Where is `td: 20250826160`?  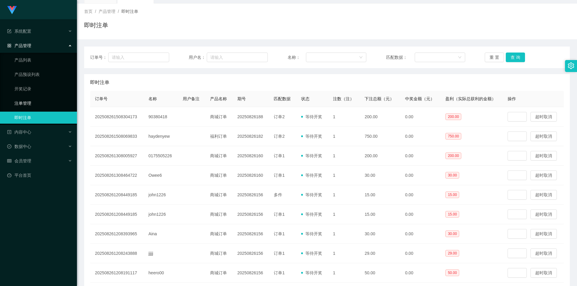 td: 20250826160 is located at coordinates (251, 175).